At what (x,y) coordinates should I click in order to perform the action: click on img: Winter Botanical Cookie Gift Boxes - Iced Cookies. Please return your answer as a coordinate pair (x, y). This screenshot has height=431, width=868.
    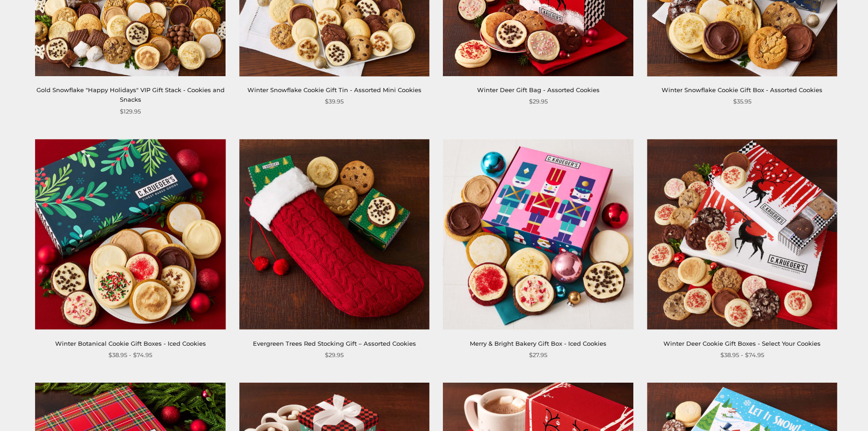
    Looking at the image, I should click on (130, 234).